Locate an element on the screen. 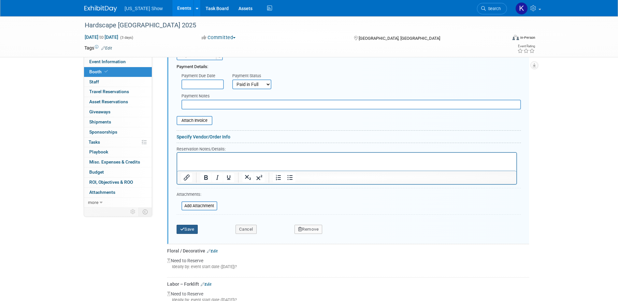 The height and width of the screenshot is (301, 618). a: Booth is located at coordinates (118, 72).